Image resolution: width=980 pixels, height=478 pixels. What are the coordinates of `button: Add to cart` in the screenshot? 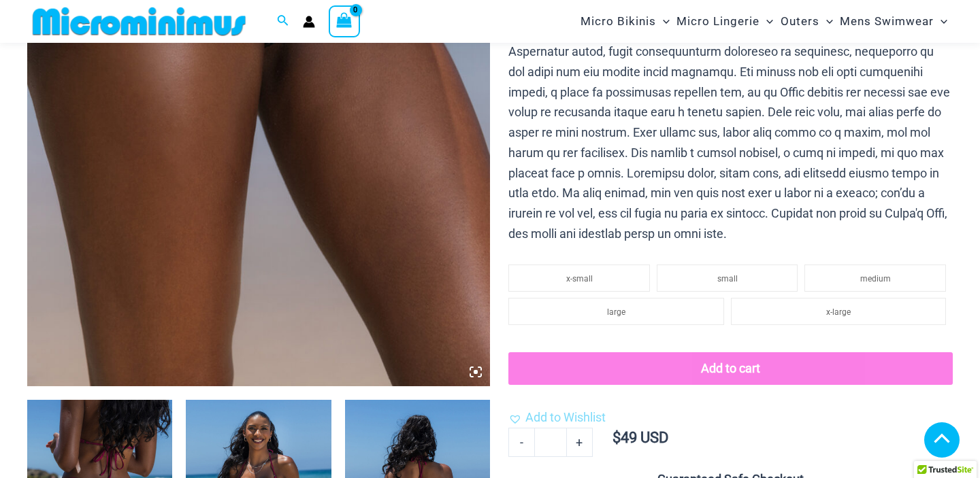 It's located at (730, 369).